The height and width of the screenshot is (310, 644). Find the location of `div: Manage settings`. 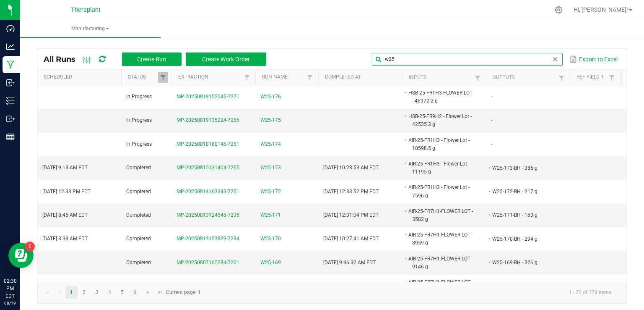

div: Manage settings is located at coordinates (558, 10).